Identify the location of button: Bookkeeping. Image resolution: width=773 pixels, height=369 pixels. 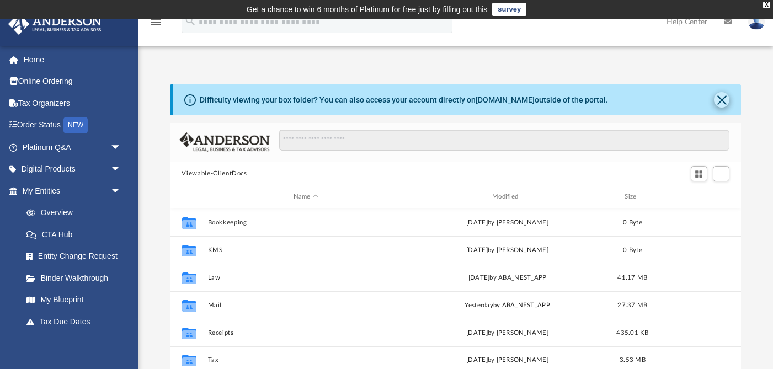
(306, 222).